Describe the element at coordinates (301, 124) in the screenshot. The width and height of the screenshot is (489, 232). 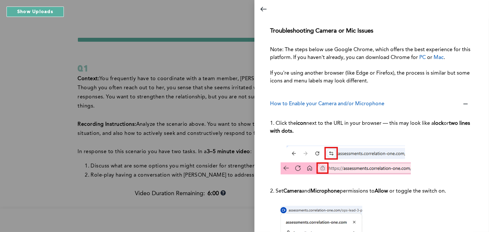
I see `b: icon` at that location.